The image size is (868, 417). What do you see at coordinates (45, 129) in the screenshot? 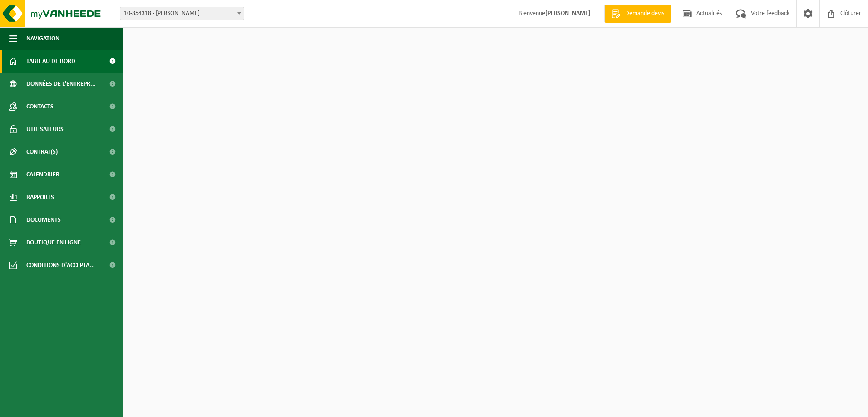
I see `span: Utilisateurs` at bounding box center [45, 129].